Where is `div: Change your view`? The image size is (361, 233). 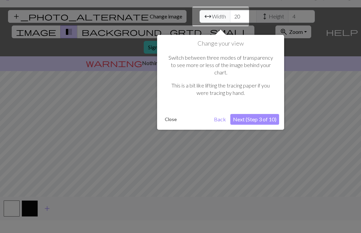 div: Change your view is located at coordinates (221, 82).